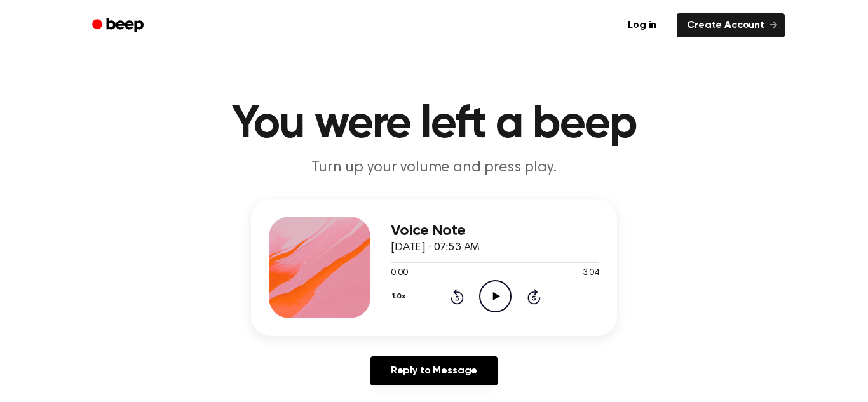 This screenshot has width=868, height=402. Describe the element at coordinates (434, 124) in the screenshot. I see `h1: You were left a beep` at that location.